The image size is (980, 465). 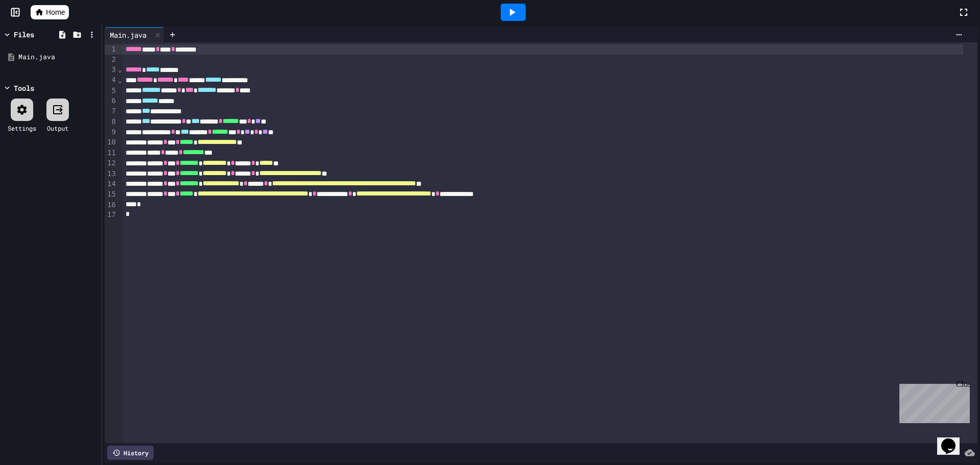 What do you see at coordinates (111, 70) in the screenshot?
I see `div: 3` at bounding box center [111, 70].